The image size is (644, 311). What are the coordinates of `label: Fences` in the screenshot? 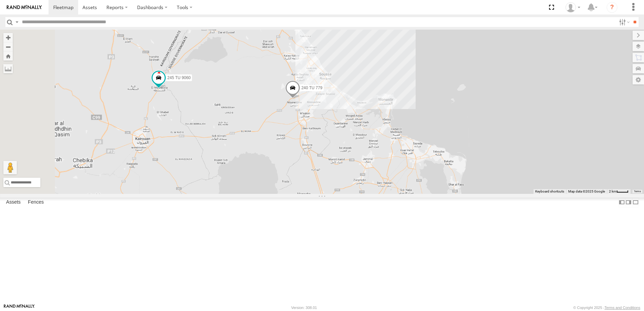 It's located at (36, 202).